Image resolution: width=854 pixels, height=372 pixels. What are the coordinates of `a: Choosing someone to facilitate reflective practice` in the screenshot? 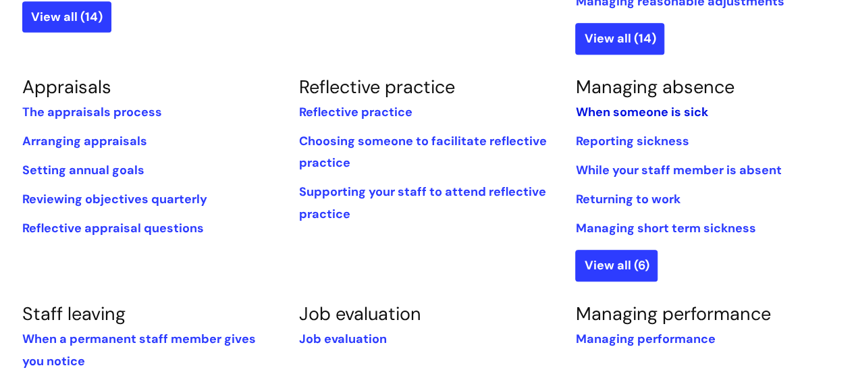 It's located at (422, 152).